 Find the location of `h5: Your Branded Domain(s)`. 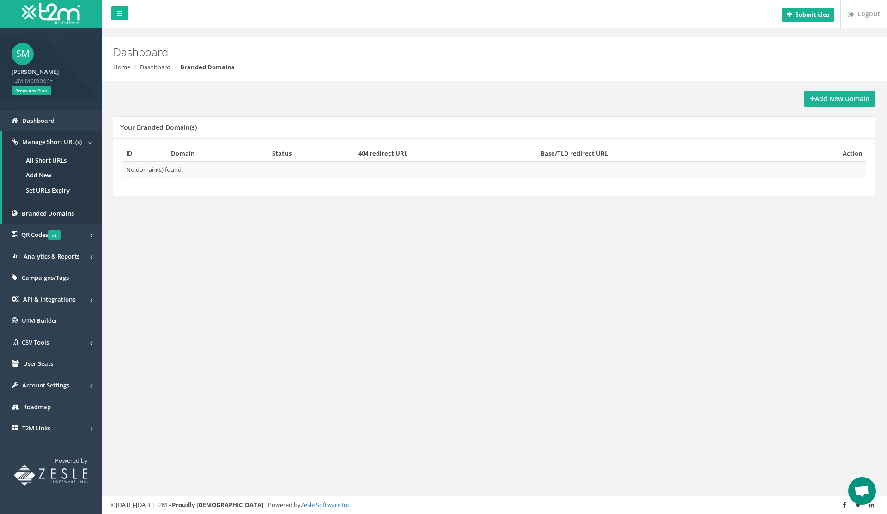

h5: Your Branded Domain(s) is located at coordinates (158, 127).